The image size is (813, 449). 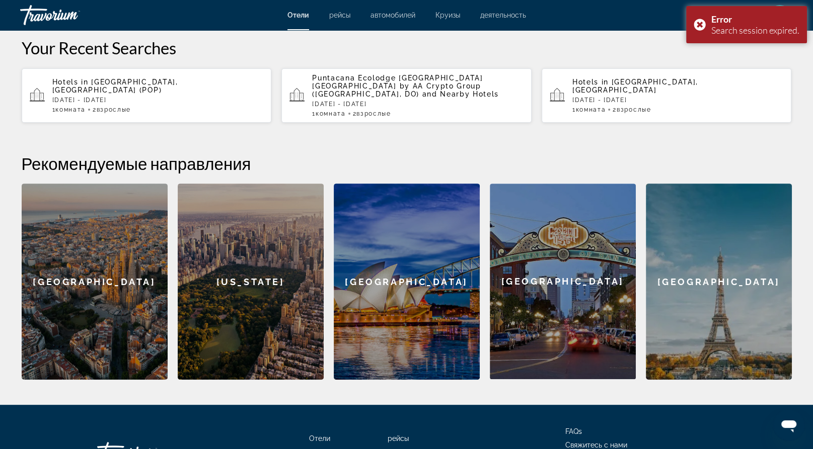 What do you see at coordinates (460, 94) in the screenshot?
I see `span: and Nearby Hotels` at bounding box center [460, 94].